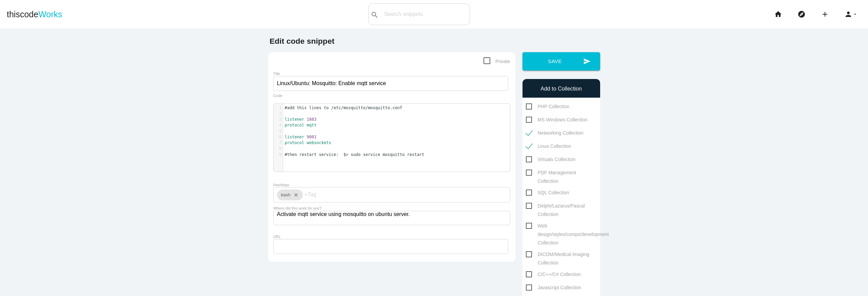 The width and height of the screenshot is (868, 296). What do you see at coordinates (375, 14) in the screenshot?
I see `button: search` at bounding box center [375, 14].